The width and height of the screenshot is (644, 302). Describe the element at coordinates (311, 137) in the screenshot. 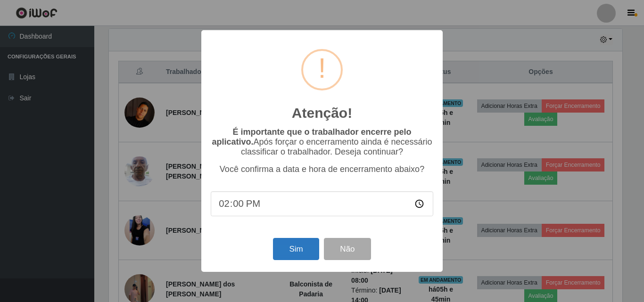

I see `b: É importante que o trabalhador encerre pelo aplicativo.` at that location.